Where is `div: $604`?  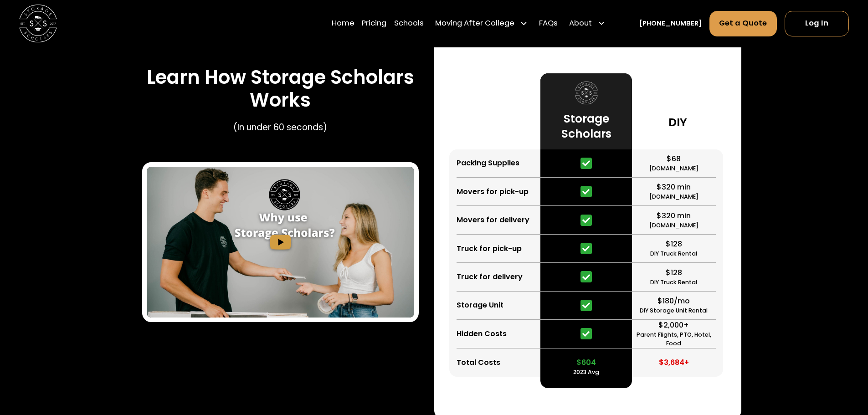
div: $604 is located at coordinates (586, 363).